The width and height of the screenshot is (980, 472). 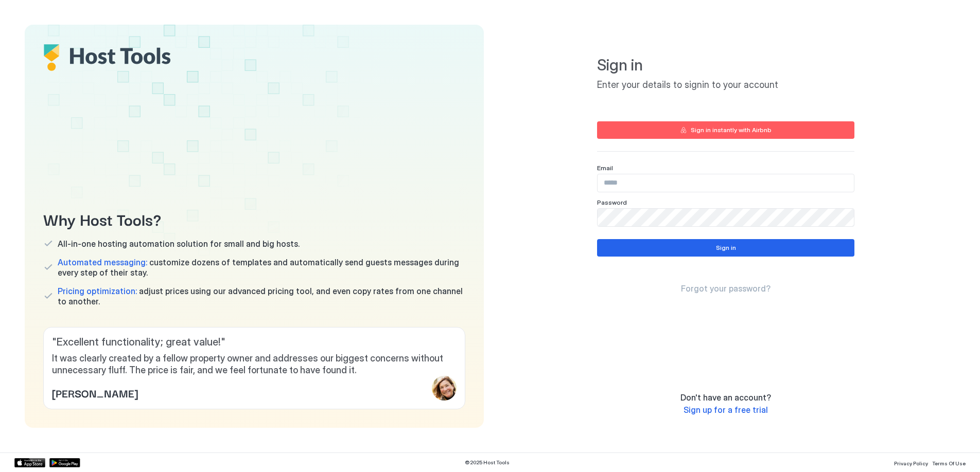 What do you see at coordinates (65, 463) in the screenshot?
I see `a: Google Play Store` at bounding box center [65, 463].